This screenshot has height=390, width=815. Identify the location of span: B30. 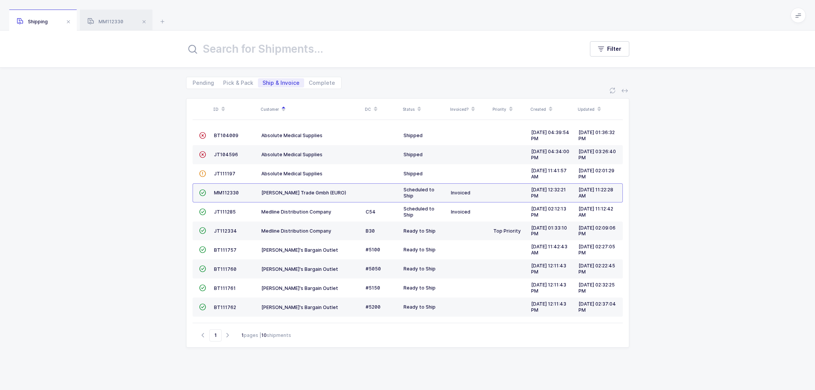
(370, 231).